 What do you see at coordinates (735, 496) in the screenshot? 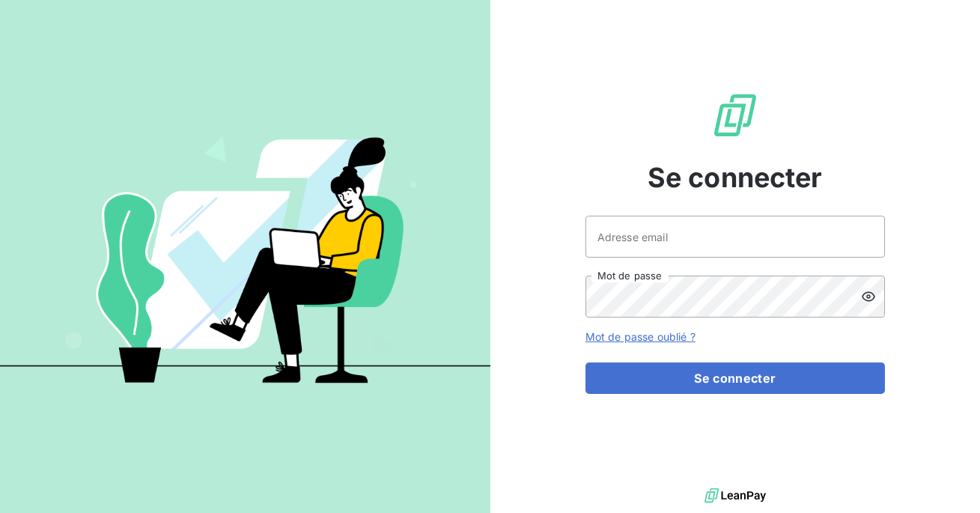
I see `img: logo` at bounding box center [735, 496].